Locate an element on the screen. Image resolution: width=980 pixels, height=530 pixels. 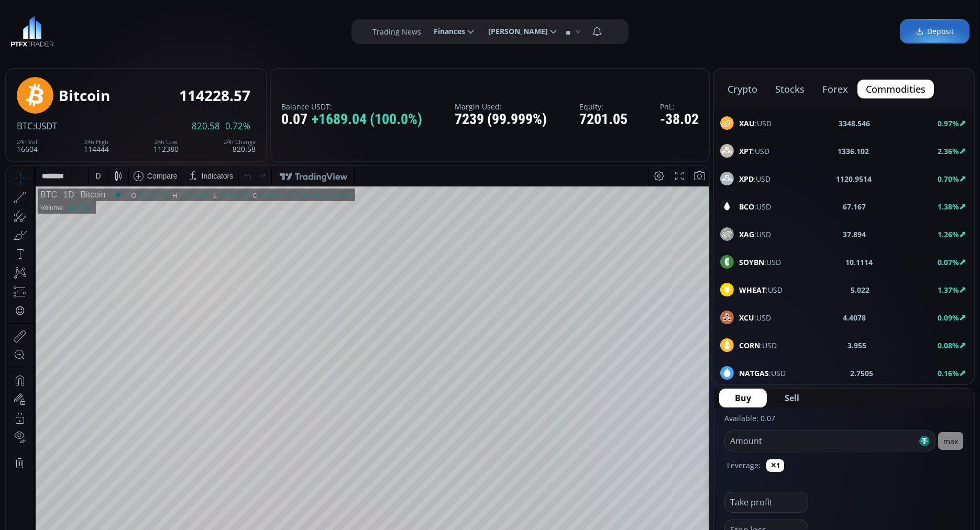
div: 114444.00 is located at coordinates (187, 29).